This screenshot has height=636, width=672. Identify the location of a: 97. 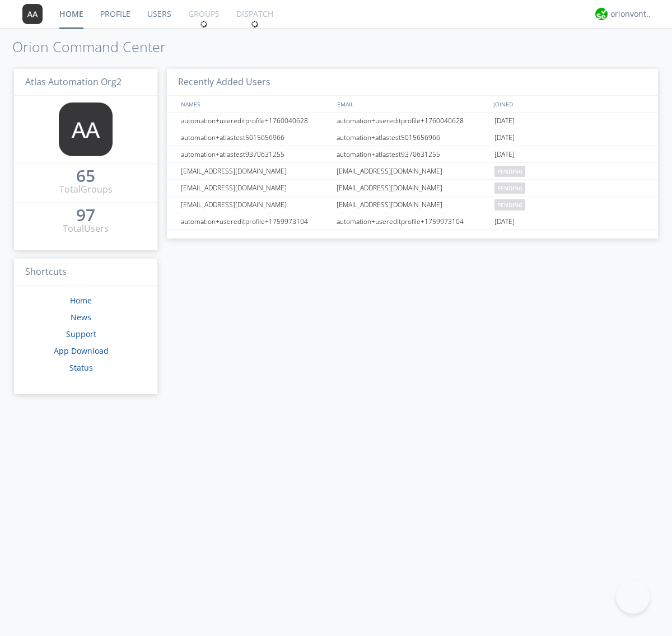
(86, 215).